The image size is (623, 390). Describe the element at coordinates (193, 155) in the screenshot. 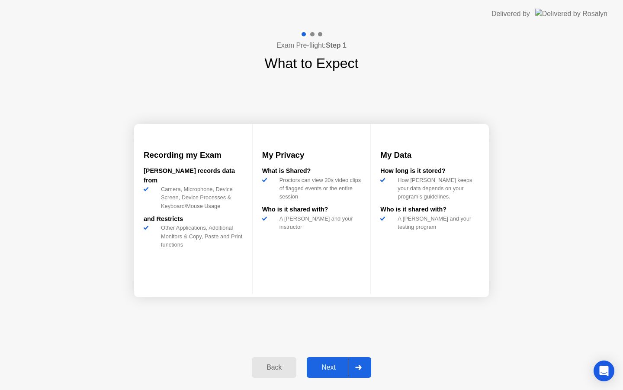

I see `h3: Recording my Exam` at that location.